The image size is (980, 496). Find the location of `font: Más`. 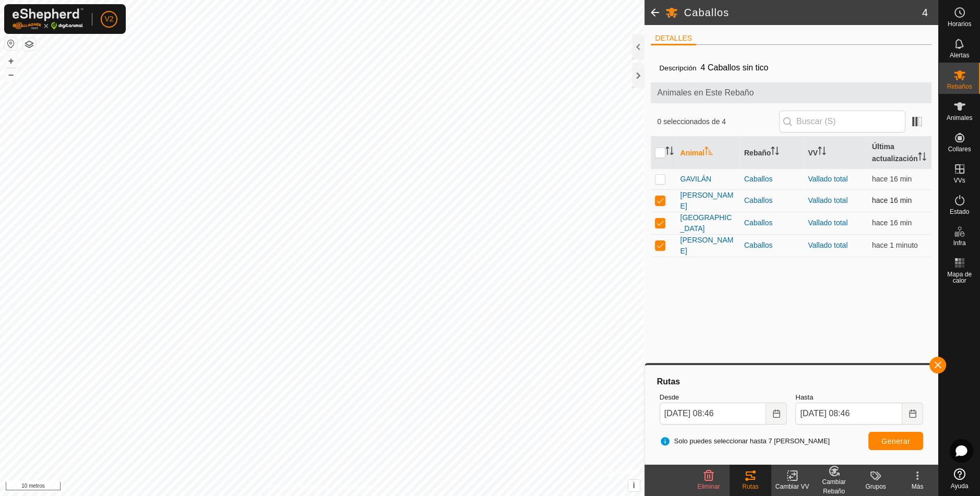

font: Más is located at coordinates (917, 487).